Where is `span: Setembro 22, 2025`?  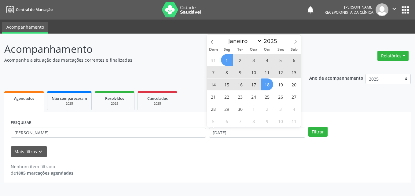
span: Setembro 22, 2025 is located at coordinates (227, 97).